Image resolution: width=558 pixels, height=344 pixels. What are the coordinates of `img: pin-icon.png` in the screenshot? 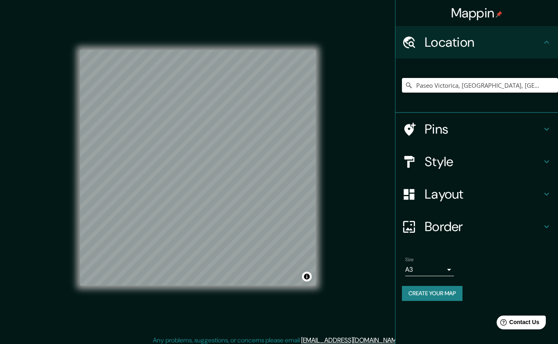 It's located at (499, 14).